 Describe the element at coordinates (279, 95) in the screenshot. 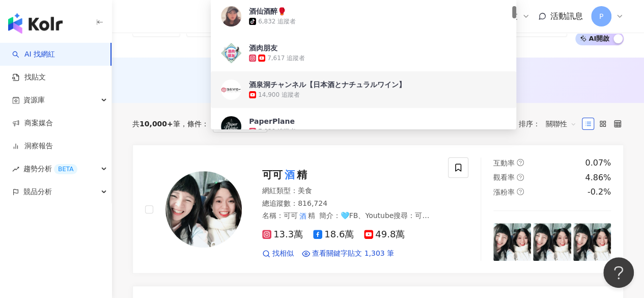

I see `div: 14,900 追蹤者` at that location.